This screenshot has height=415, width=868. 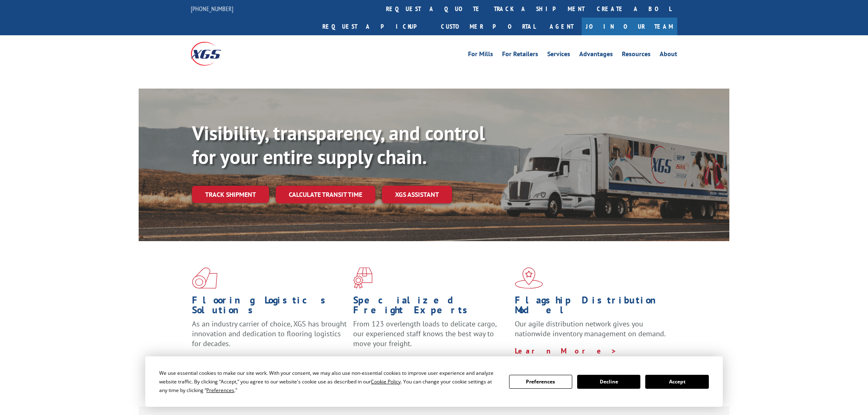 What do you see at coordinates (541, 382) in the screenshot?
I see `button: Preferences` at bounding box center [541, 382].